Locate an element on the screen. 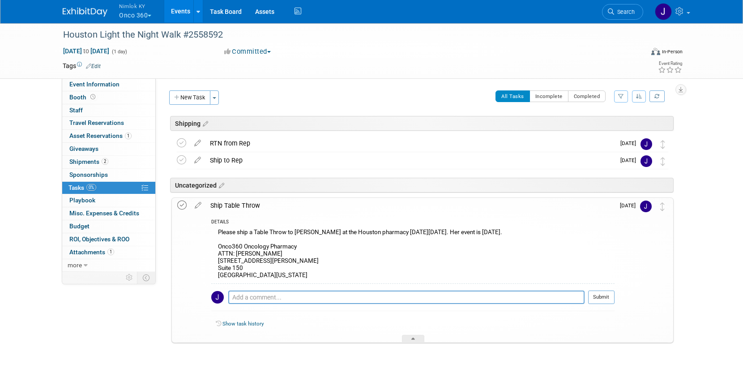  span: Attachments is located at coordinates (92, 252).